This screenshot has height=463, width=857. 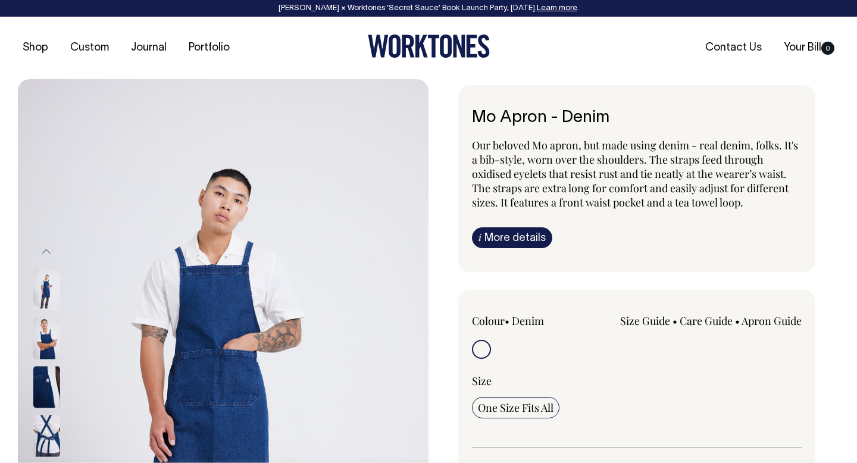 I want to click on a: Shop, so click(x=35, y=48).